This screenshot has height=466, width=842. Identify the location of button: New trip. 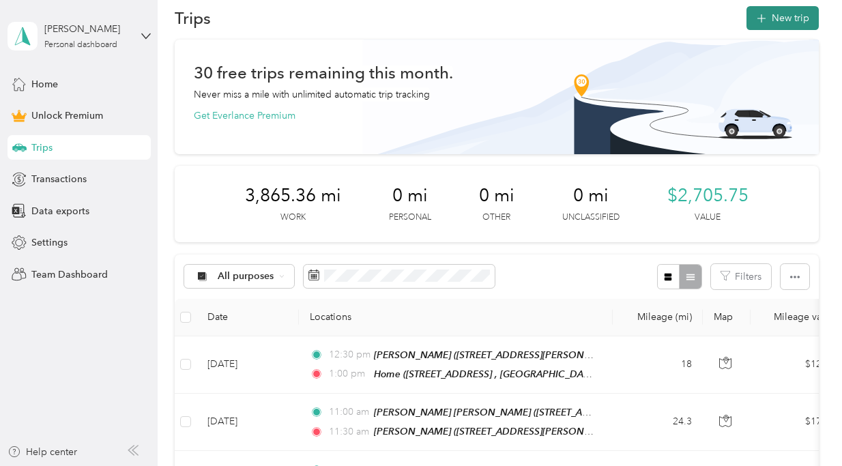
(783, 18).